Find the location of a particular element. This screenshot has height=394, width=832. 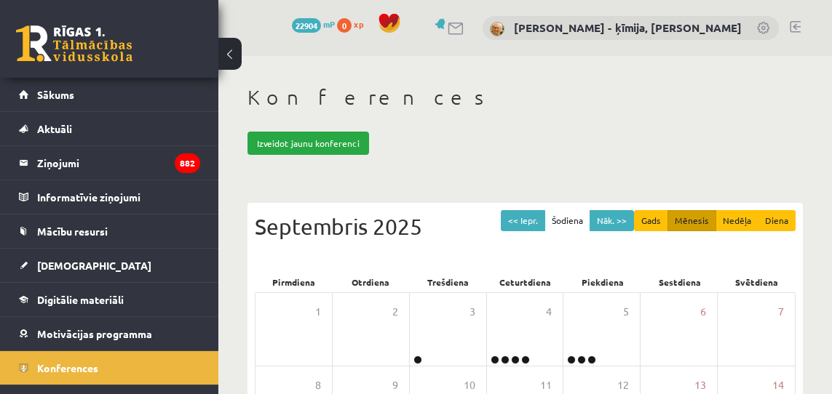

a: Ziņojumi882 is located at coordinates (109, 163).